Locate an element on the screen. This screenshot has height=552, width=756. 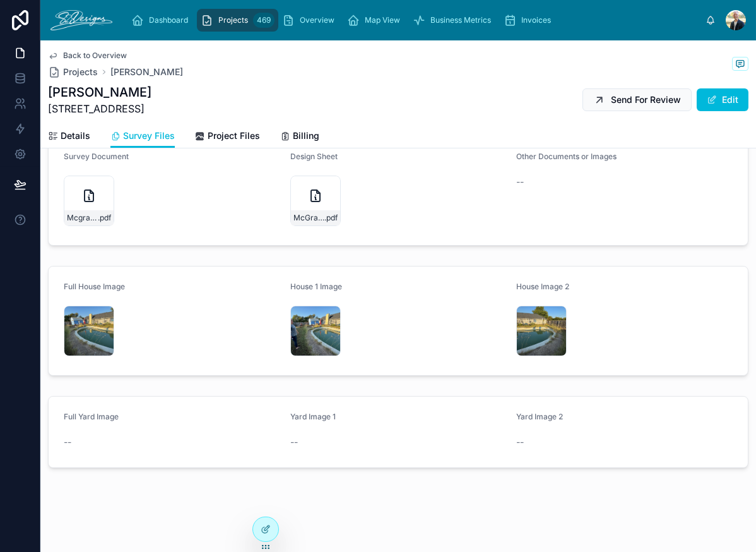
span: Yard Image 1 is located at coordinates (313, 416).